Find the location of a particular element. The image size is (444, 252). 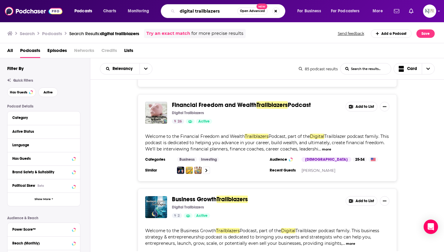

button: Send feedback is located at coordinates (351, 33).